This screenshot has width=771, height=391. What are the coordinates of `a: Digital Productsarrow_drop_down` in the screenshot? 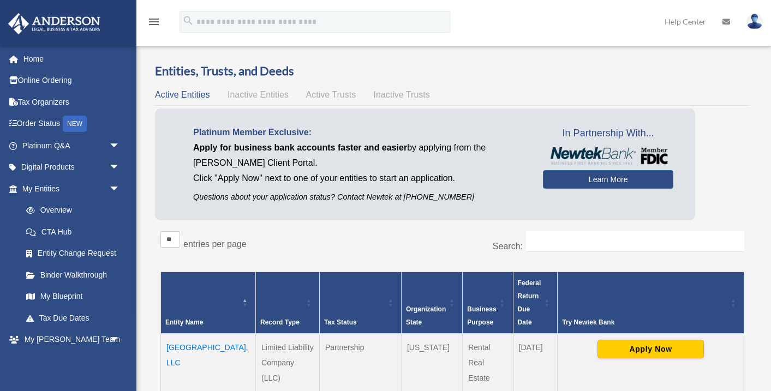 It's located at (72, 168).